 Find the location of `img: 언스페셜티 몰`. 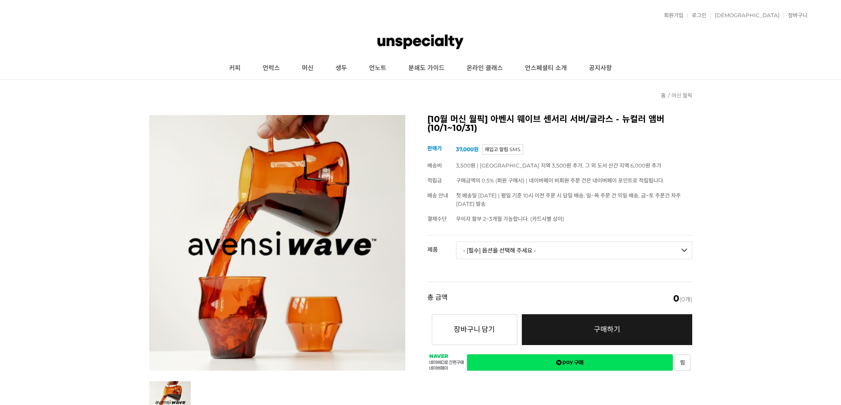

img: 언스페셜티 몰 is located at coordinates (420, 42).